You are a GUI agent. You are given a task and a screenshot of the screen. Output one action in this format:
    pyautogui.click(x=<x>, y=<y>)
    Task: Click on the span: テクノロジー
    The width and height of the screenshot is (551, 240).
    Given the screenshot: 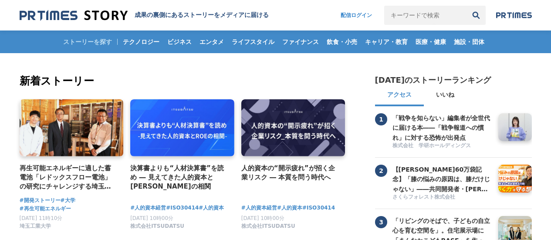 What is the action you would take?
    pyautogui.click(x=141, y=42)
    